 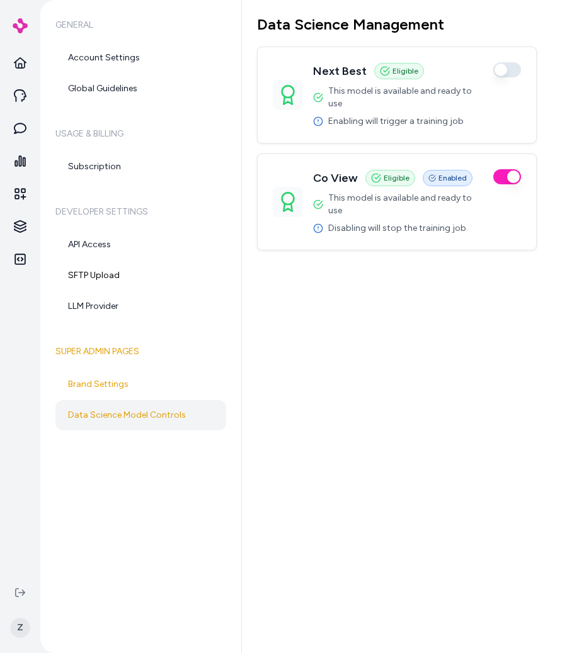 I want to click on span: Disabling will stop the training job., so click(x=398, y=229).